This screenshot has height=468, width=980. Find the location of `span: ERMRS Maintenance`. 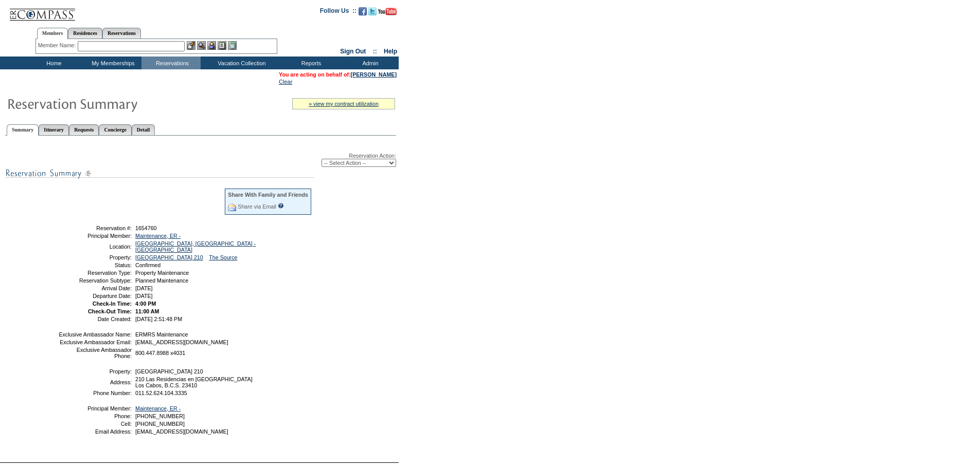

span: ERMRS Maintenance is located at coordinates (161, 335).